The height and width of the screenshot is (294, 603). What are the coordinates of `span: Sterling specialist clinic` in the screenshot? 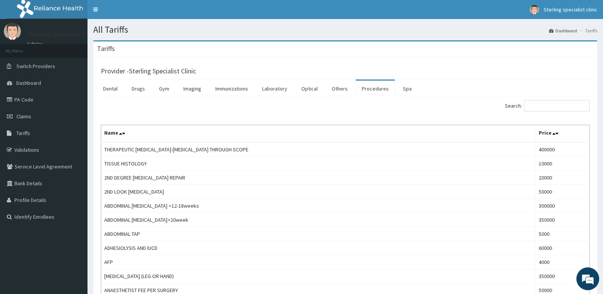 It's located at (570, 10).